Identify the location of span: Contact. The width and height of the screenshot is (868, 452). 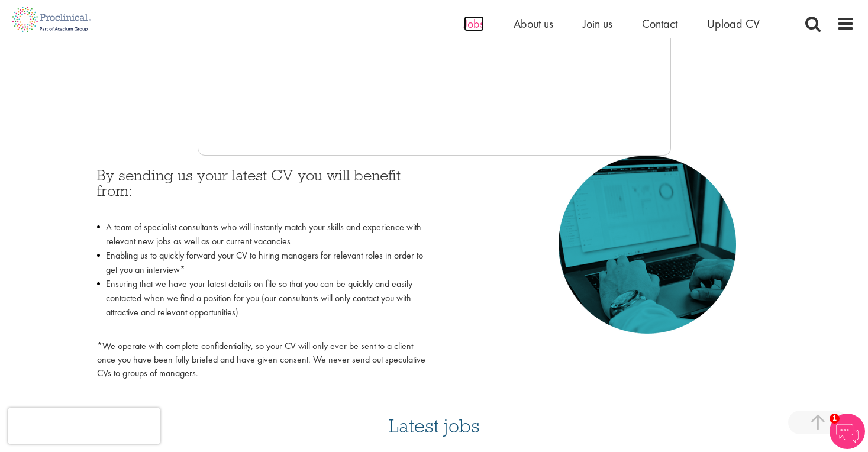
(660, 24).